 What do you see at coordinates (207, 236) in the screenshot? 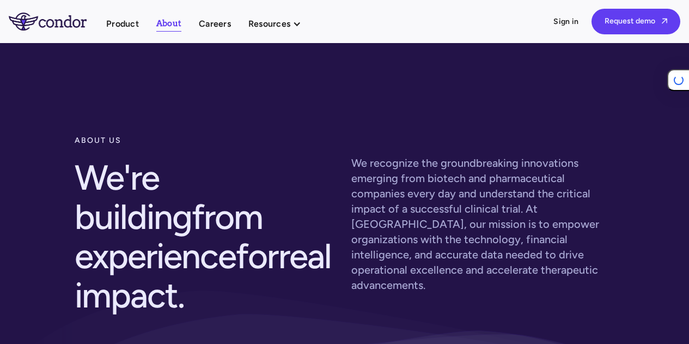
I see `h2: We're building for` at bounding box center [207, 236].